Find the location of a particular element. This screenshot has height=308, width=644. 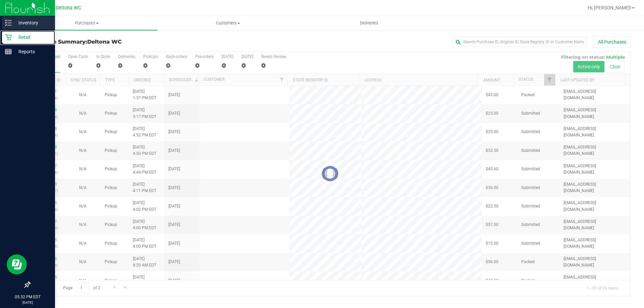

p: Retail is located at coordinates (32, 37).